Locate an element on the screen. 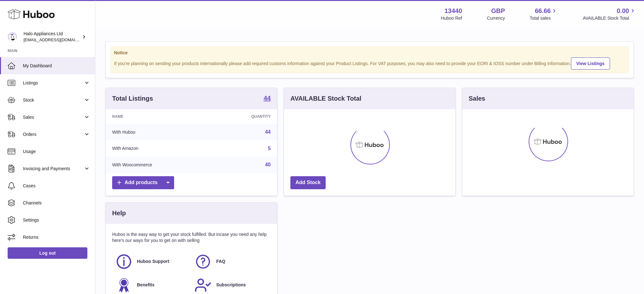 The image size is (644, 294). span: Invoicing and Payments is located at coordinates (53, 168).